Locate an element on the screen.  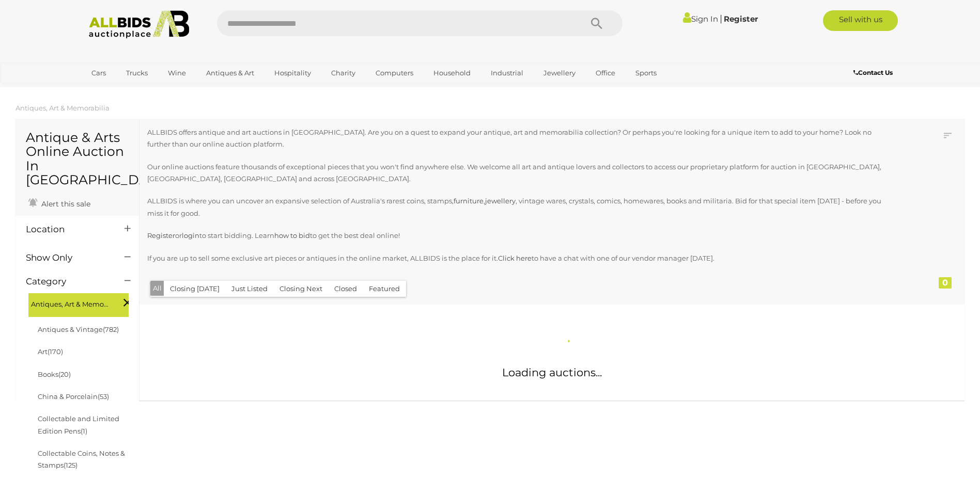
div: 0 is located at coordinates (945, 283).